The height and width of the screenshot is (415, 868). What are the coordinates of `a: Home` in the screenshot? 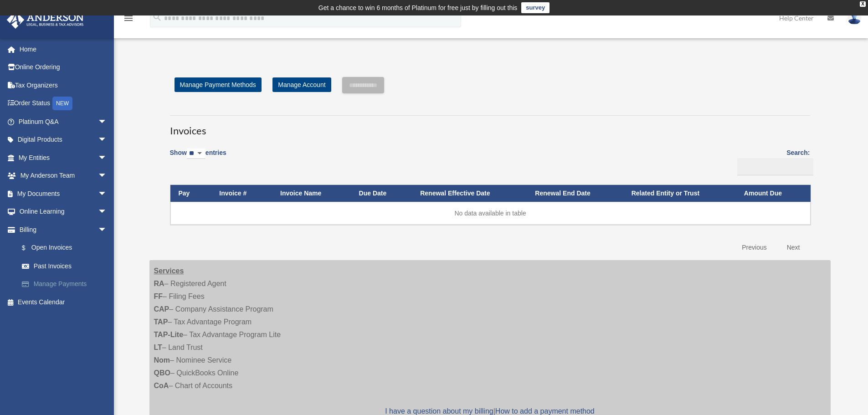 It's located at (64, 49).